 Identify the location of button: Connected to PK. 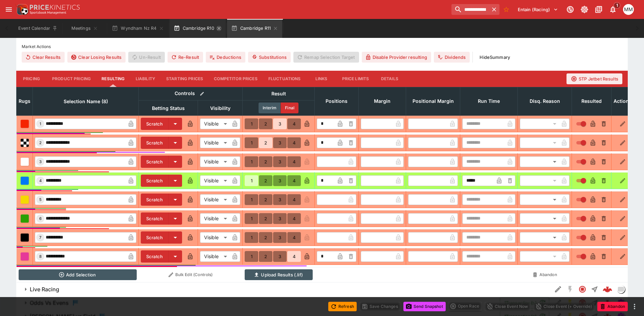
(571, 10).